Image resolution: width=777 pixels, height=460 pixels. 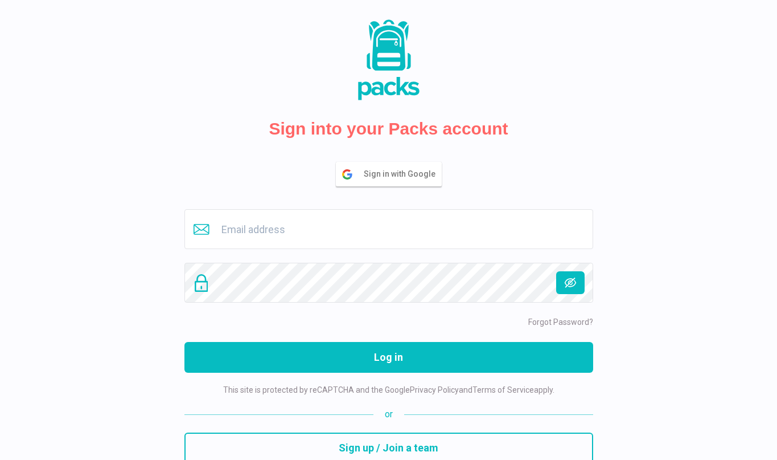 I want to click on span: Sign in with Google, so click(x=403, y=174).